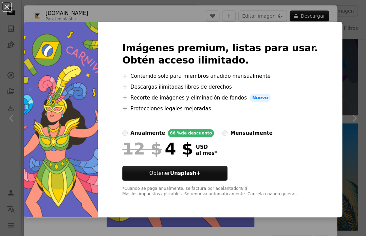 Image resolution: width=366 pixels, height=236 pixels. Describe the element at coordinates (125, 133) in the screenshot. I see `input: anualmente66 %de descuento` at that location.